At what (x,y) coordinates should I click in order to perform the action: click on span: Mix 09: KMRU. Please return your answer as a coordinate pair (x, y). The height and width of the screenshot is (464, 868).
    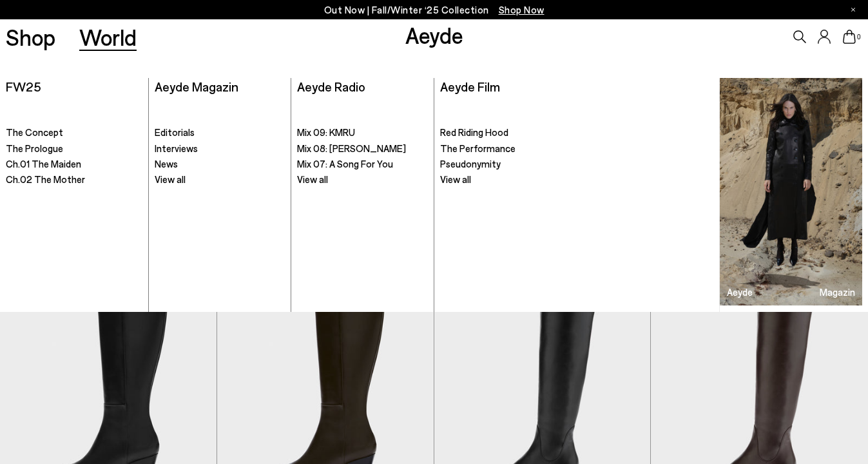
    Looking at the image, I should click on (326, 132).